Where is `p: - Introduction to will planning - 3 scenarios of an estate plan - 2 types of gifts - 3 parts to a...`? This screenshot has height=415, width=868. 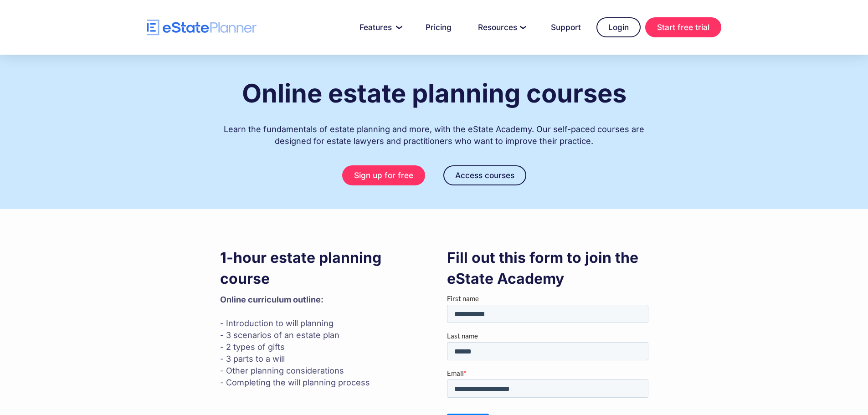 p: - Introduction to will planning - 3 scenarios of an estate plan - 2 types of gifts - 3 parts to a... is located at coordinates (321, 341).